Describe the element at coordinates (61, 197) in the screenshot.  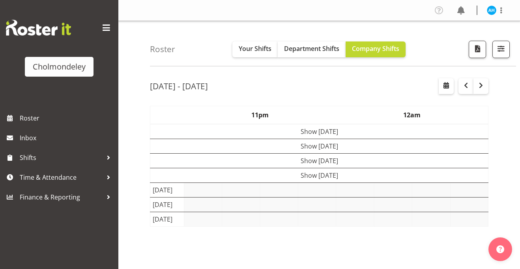
I see `span: Finance & Reporting` at that location.